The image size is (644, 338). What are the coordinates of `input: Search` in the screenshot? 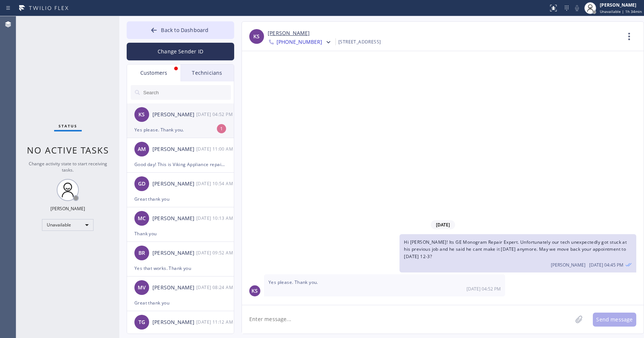 It's located at (187, 92).